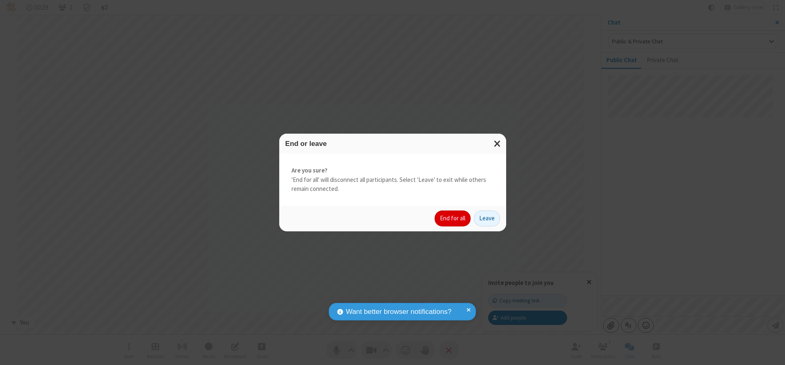 This screenshot has width=785, height=365. What do you see at coordinates (498, 144) in the screenshot?
I see `button: Close modal` at bounding box center [498, 144].